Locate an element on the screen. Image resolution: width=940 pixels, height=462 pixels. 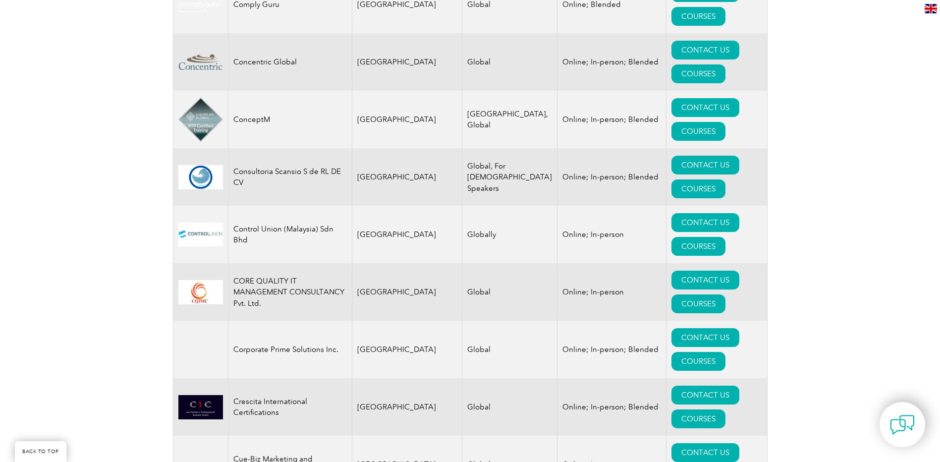
td: Crescita International Certifications is located at coordinates (290, 407).